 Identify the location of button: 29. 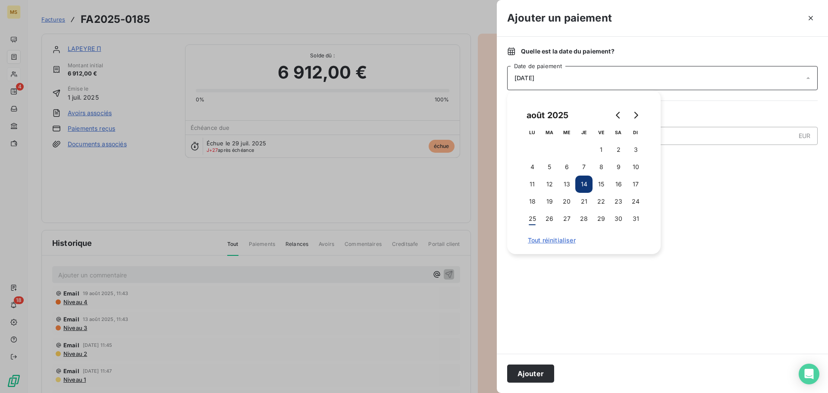
(601, 219).